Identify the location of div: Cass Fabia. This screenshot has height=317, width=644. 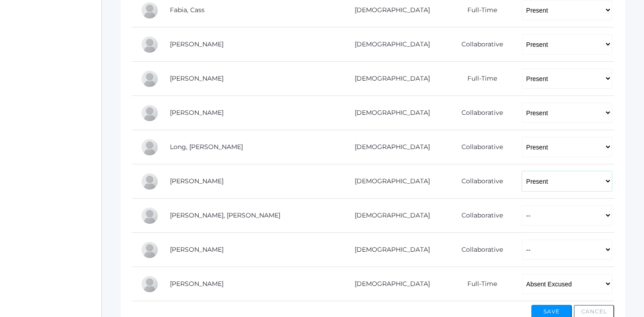
(150, 10).